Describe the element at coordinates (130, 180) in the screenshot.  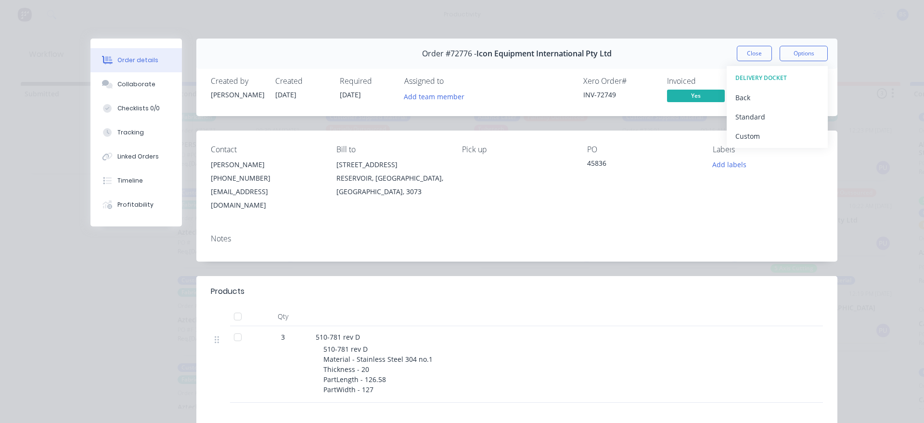
I see `div: Timeline` at that location.